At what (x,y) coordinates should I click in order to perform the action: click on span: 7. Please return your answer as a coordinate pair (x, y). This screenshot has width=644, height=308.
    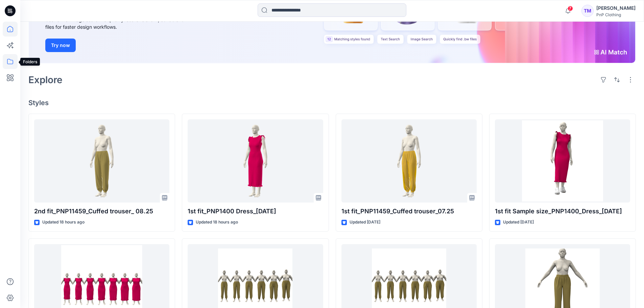
    Looking at the image, I should click on (570, 9).